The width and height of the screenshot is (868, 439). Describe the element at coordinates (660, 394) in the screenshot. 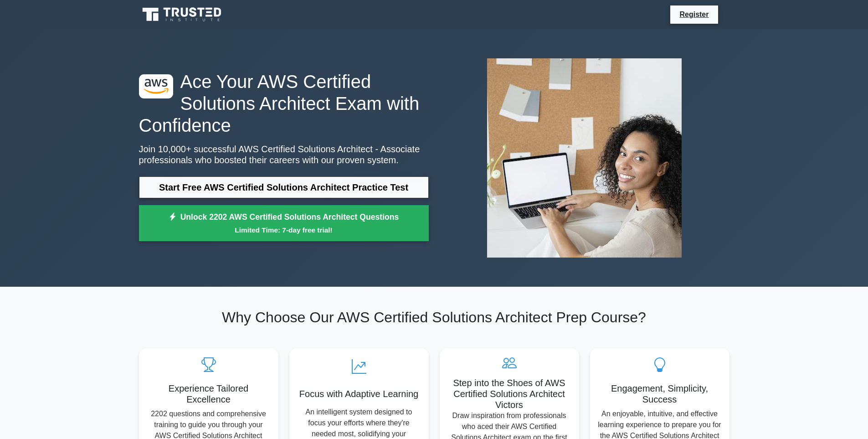

I see `h5: Engagement, Simplicity, Success` at that location.